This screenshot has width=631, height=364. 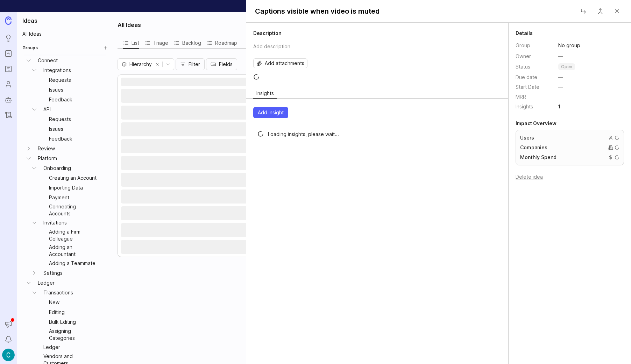 What do you see at coordinates (617, 11) in the screenshot?
I see `button: Close` at bounding box center [617, 11].